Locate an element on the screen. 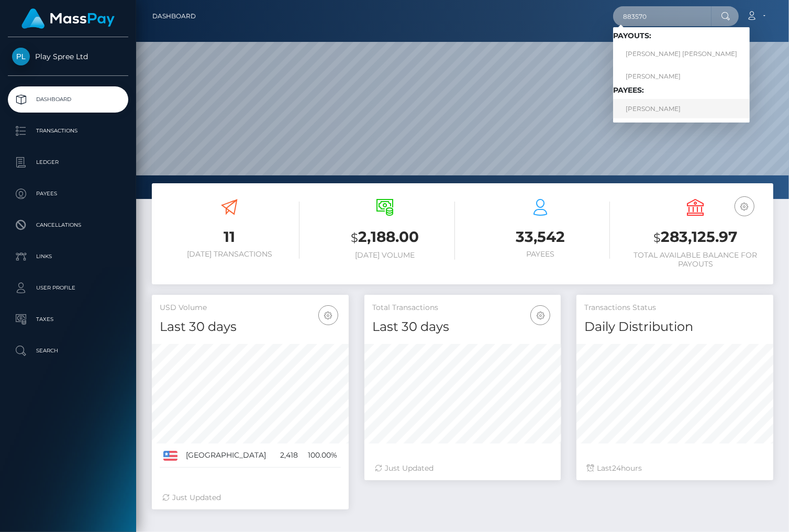 The image size is (789, 532). span: Play Spree Ltd is located at coordinates (68, 56).